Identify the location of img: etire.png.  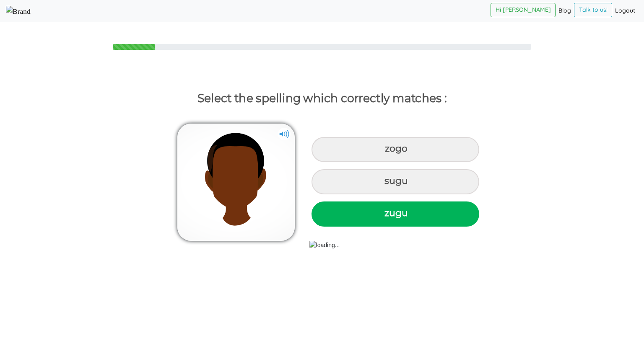
(236, 182).